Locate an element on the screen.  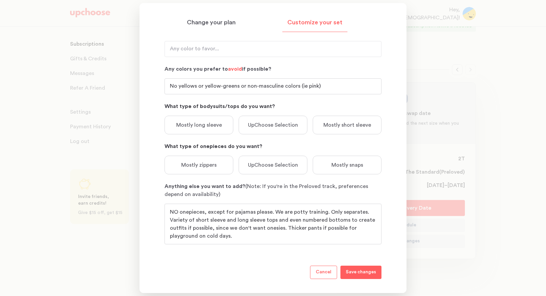
span: (Note: If you're in the Preloved track, preferences depend on availability) is located at coordinates (266, 191).